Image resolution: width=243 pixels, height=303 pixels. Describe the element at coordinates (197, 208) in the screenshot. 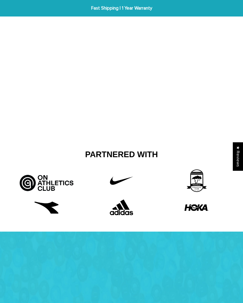

I see `img: HOKA-logo.webp` at that location.